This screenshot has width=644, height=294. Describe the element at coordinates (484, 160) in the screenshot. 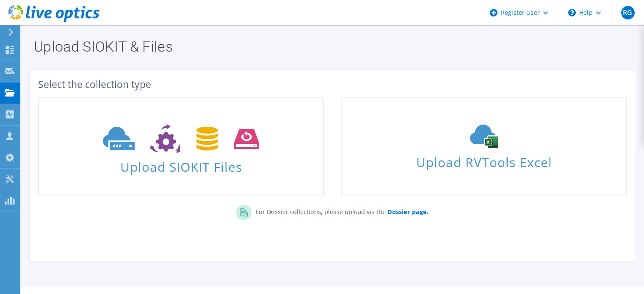

I see `span: Upload RVTools Excel` at that location.